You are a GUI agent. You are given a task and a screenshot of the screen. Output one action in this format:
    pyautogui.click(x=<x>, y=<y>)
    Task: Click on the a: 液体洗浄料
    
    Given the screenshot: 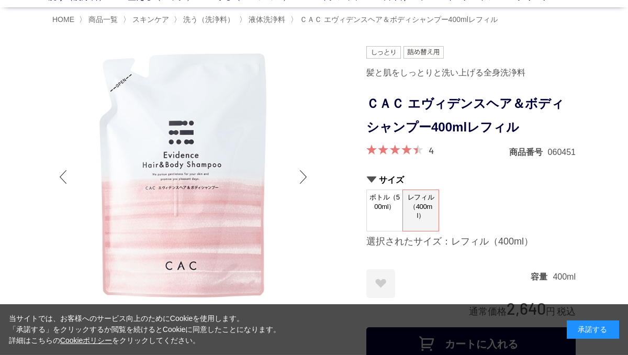 What is the action you would take?
    pyautogui.click(x=266, y=19)
    